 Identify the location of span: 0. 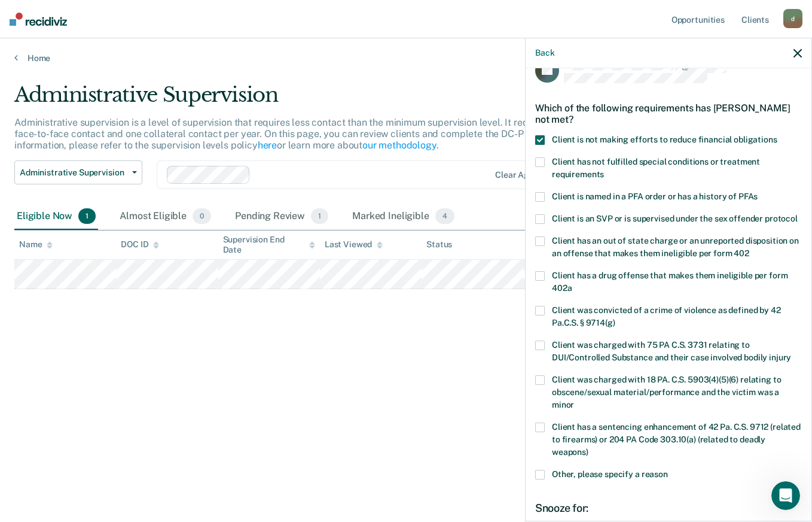
(202, 216).